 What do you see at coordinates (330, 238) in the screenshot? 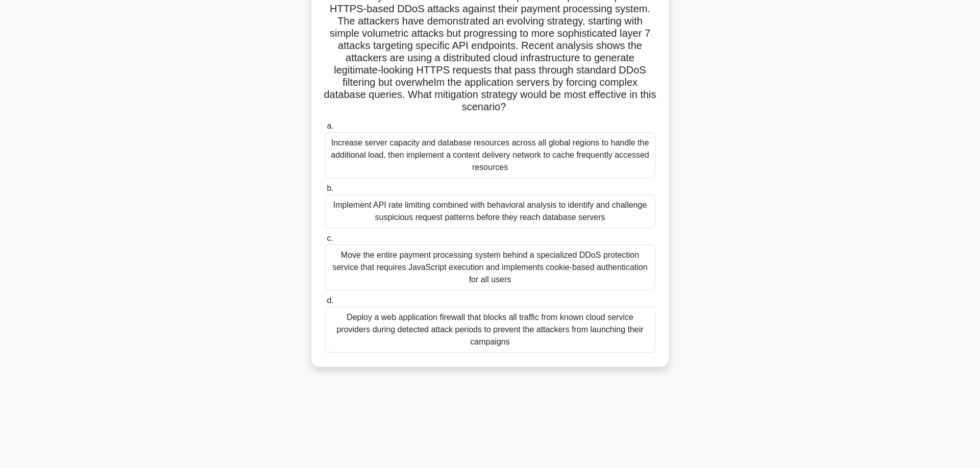
I see `span: c.` at bounding box center [330, 238].